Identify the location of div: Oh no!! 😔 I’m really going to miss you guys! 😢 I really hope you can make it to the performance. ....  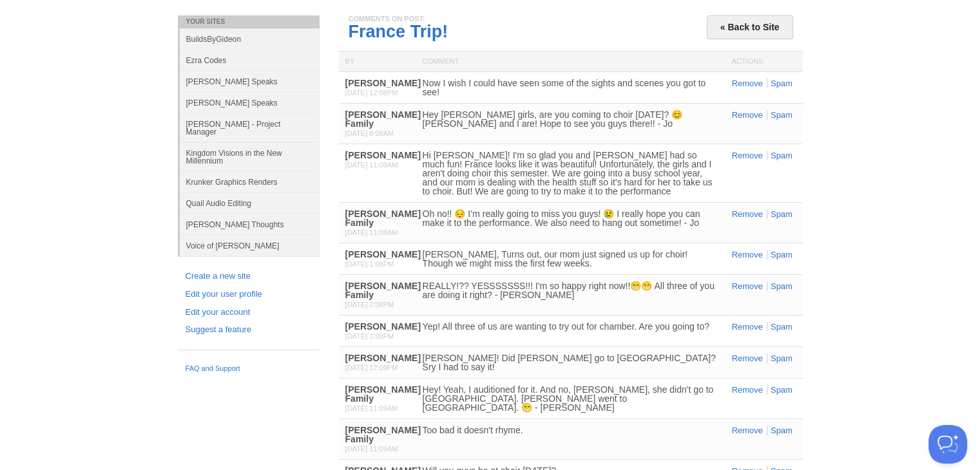
(571, 218).